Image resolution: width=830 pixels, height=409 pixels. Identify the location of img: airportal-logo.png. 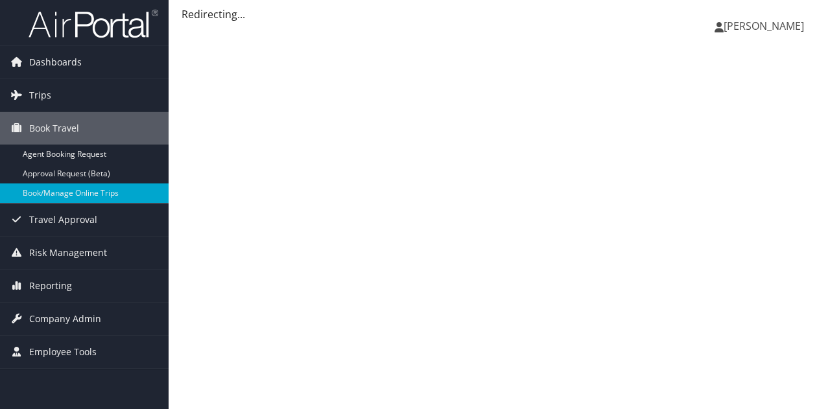
(93, 23).